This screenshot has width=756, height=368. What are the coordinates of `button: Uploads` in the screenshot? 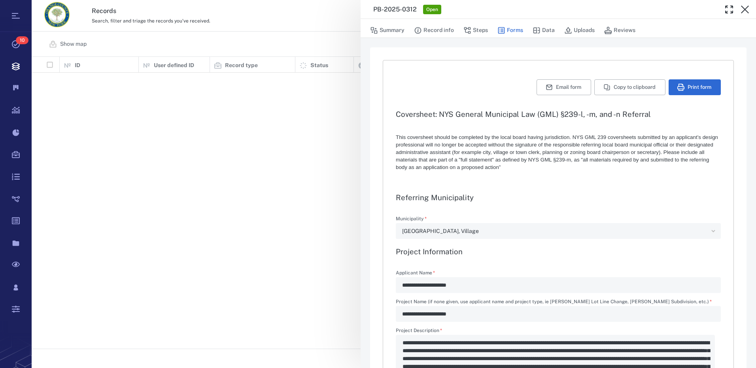 It's located at (579, 30).